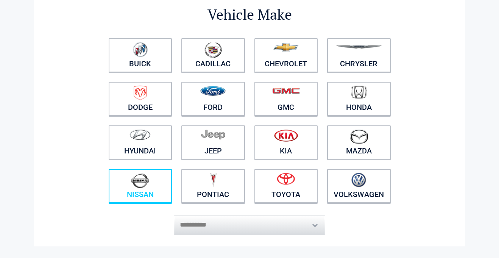 This screenshot has width=499, height=258. What do you see at coordinates (359, 136) in the screenshot?
I see `img: mazda` at bounding box center [359, 136].